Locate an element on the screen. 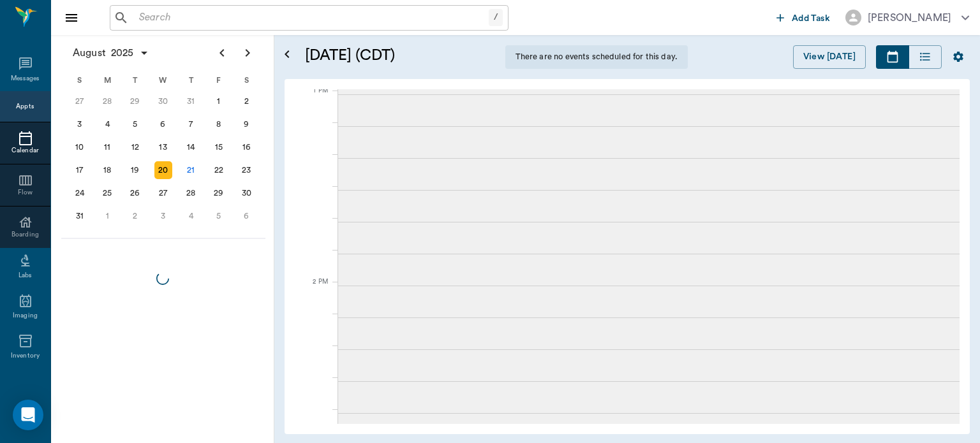 This screenshot has width=980, height=443. div: Tuesday, August 5, 2025 is located at coordinates (135, 124).